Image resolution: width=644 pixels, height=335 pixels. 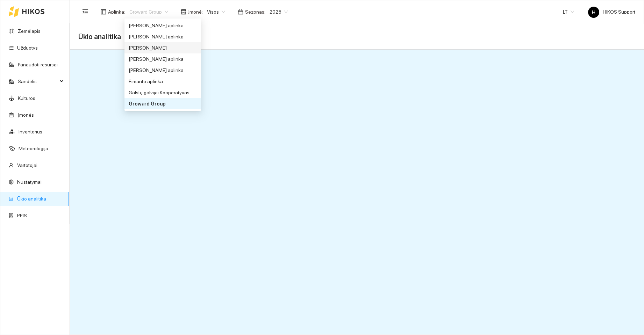 I want to click on a: Inventorius, so click(x=30, y=132).